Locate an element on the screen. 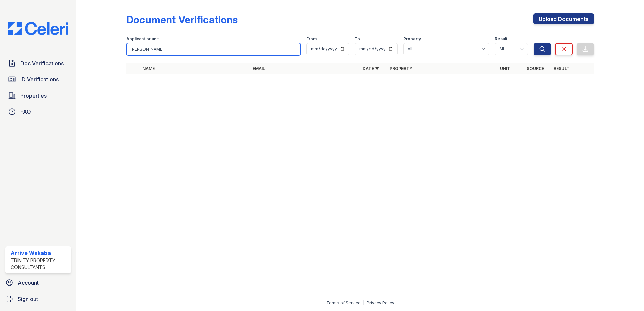  a: Account is located at coordinates (38, 283).